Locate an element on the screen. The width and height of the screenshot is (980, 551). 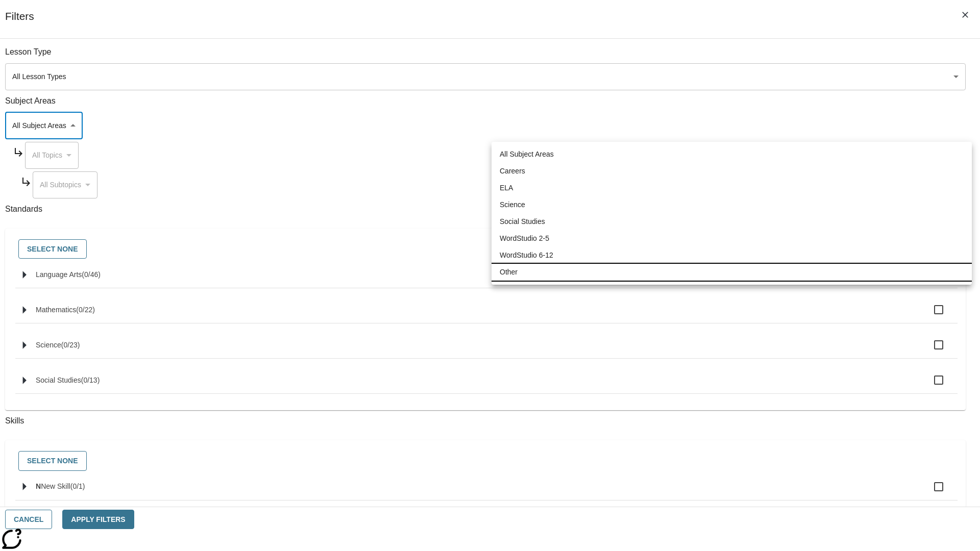
ul: Select a Subject Area is located at coordinates (732, 213).